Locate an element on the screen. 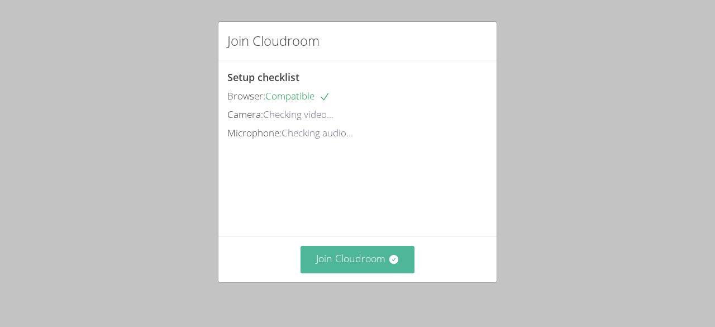 The image size is (715, 327). span: Camera: is located at coordinates (245, 114).